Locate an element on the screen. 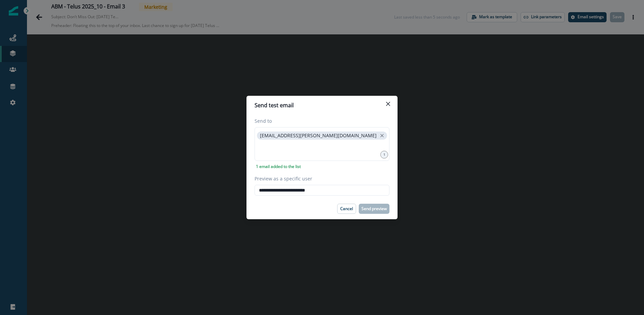  button: Close is located at coordinates (388, 103).